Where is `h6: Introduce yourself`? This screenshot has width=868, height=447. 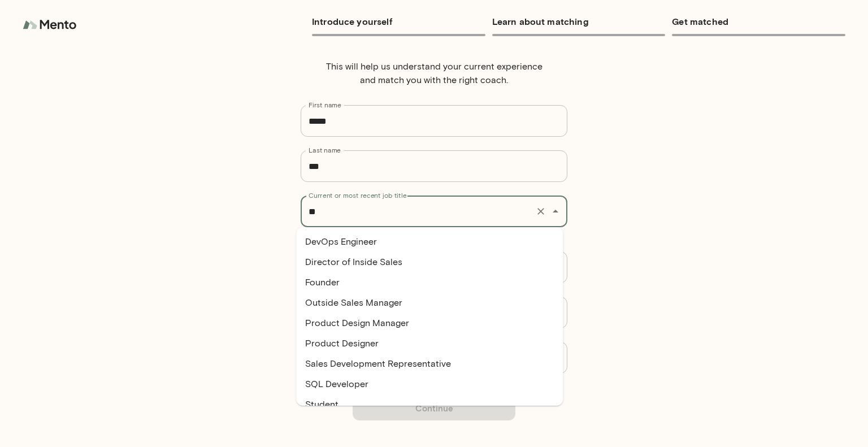 h6: Introduce yourself is located at coordinates (399, 21).